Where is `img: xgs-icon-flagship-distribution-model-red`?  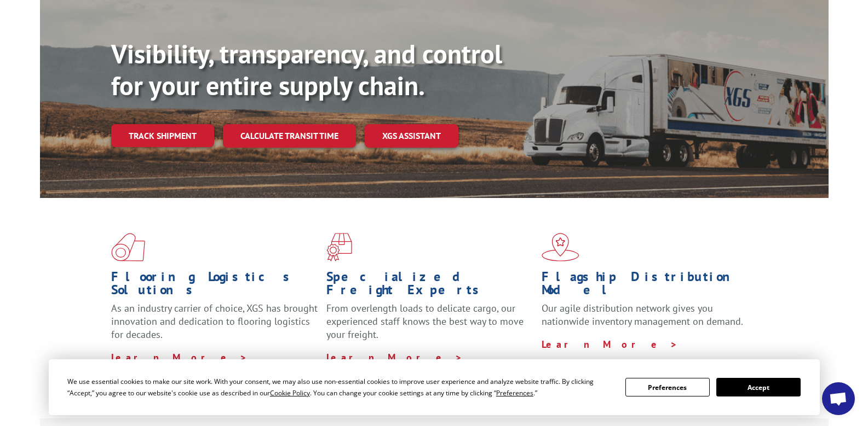
img: xgs-icon-flagship-distribution-model-red is located at coordinates (560, 247).